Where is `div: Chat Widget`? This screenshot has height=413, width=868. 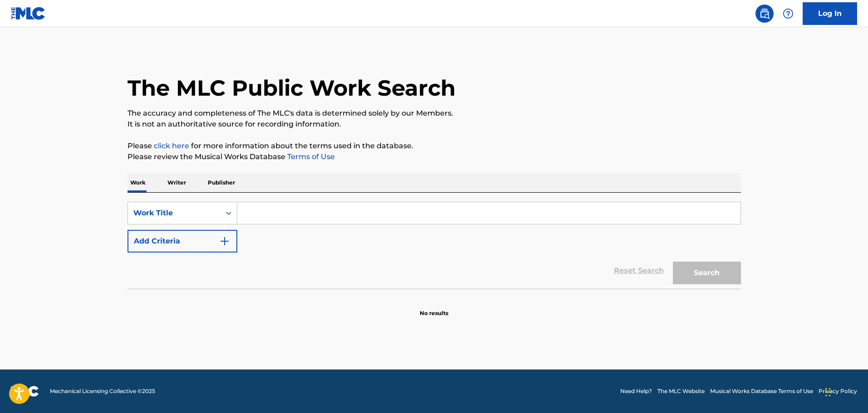
div: Chat Widget is located at coordinates (845, 392).